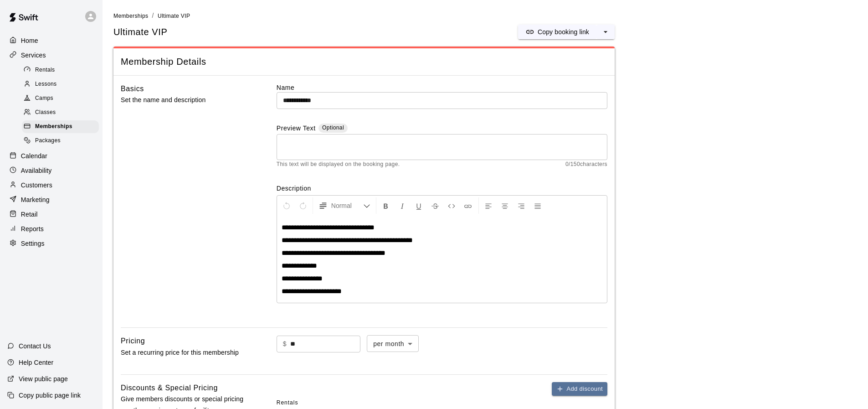 Image resolution: width=868 pixels, height=409 pixels. I want to click on label: Description, so click(442, 188).